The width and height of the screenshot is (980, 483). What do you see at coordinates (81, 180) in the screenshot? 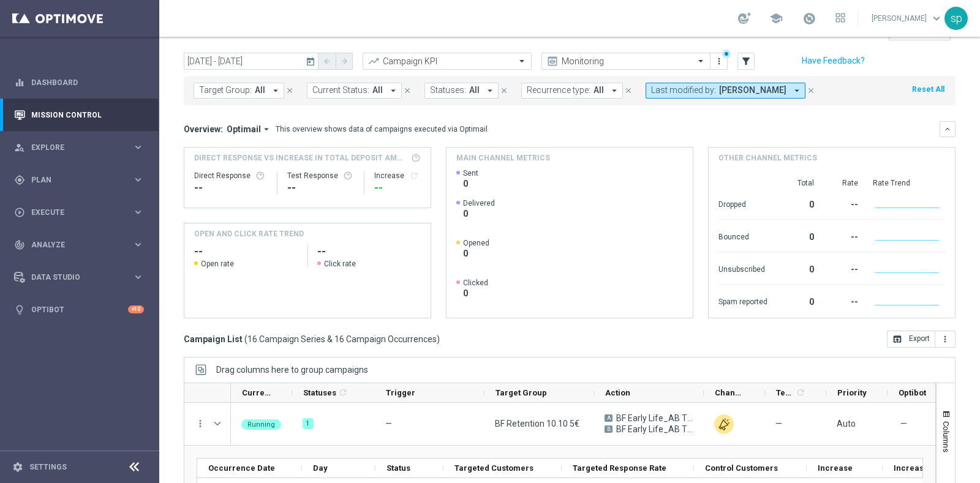
I see `span: Plan` at bounding box center [81, 180].